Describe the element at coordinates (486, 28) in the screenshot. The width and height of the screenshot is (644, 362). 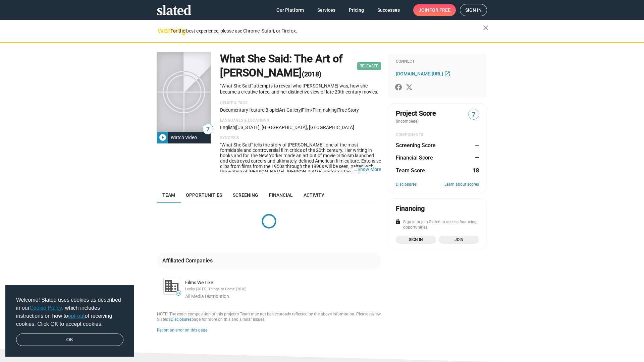
I see `mat-icon: close` at that location.